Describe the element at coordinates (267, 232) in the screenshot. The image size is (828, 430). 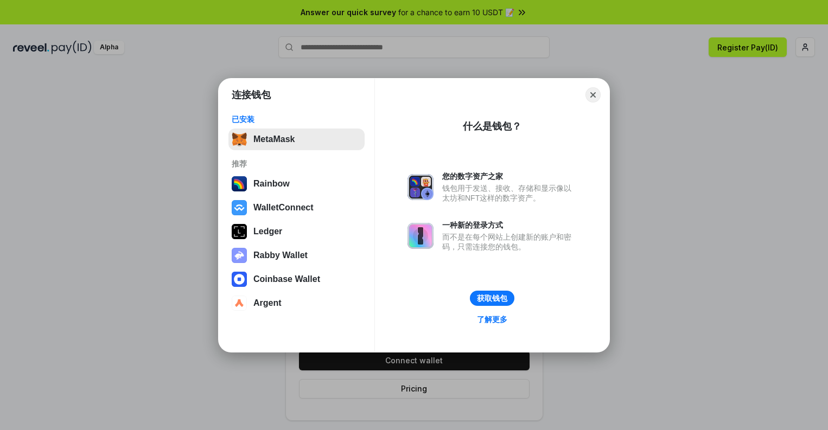
I see `div: Ledger` at that location.